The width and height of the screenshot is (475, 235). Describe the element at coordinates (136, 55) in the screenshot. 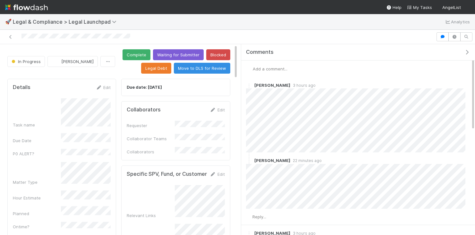

I see `button: Complete` at that location.